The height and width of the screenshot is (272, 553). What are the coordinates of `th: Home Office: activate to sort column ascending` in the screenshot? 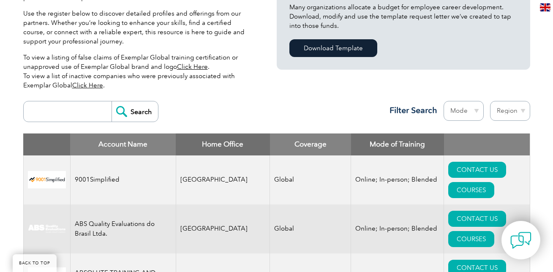 It's located at (223, 144).